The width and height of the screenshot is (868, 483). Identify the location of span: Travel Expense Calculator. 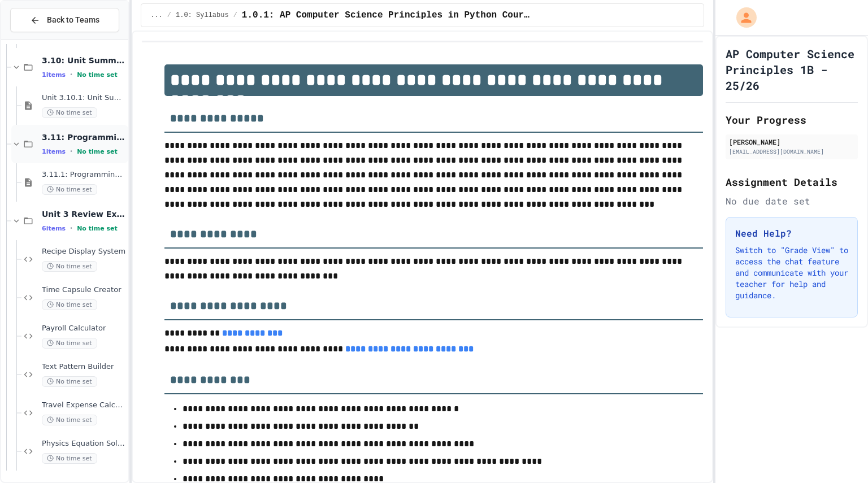
(84, 405).